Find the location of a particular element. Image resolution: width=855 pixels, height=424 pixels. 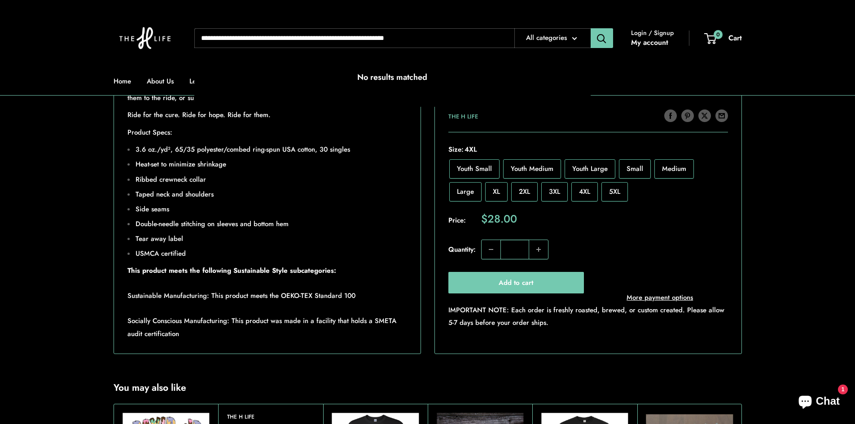

label: Small is located at coordinates (635, 169).